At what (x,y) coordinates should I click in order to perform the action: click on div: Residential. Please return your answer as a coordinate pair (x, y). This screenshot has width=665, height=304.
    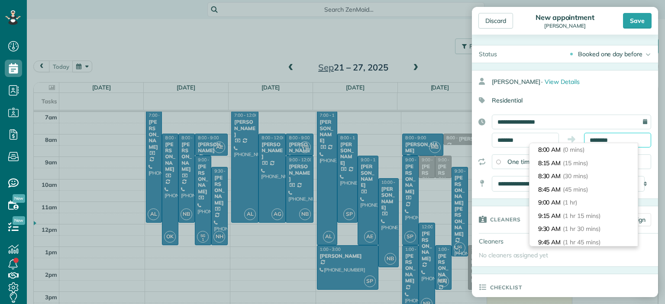
    Looking at the image, I should click on (561, 100).